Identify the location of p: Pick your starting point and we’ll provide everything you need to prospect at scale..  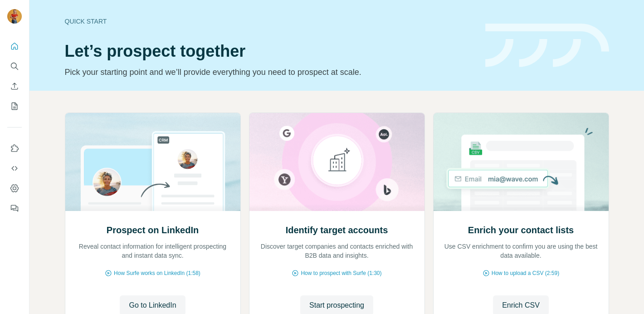
(269, 72).